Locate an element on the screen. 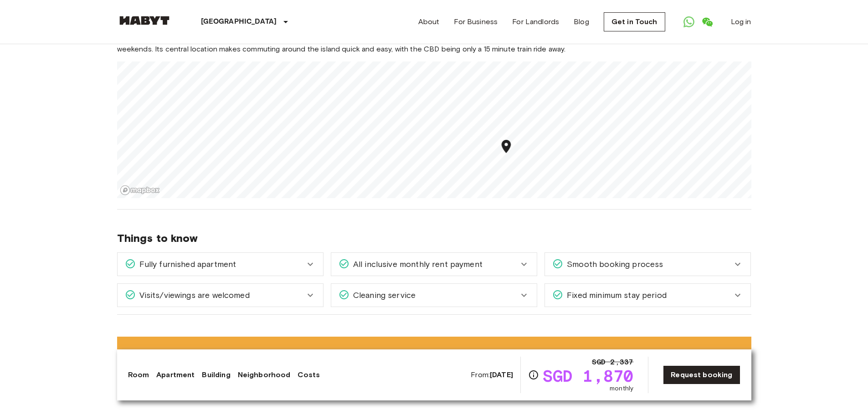 The image size is (868, 415). a: Open WeChat is located at coordinates (707, 22).